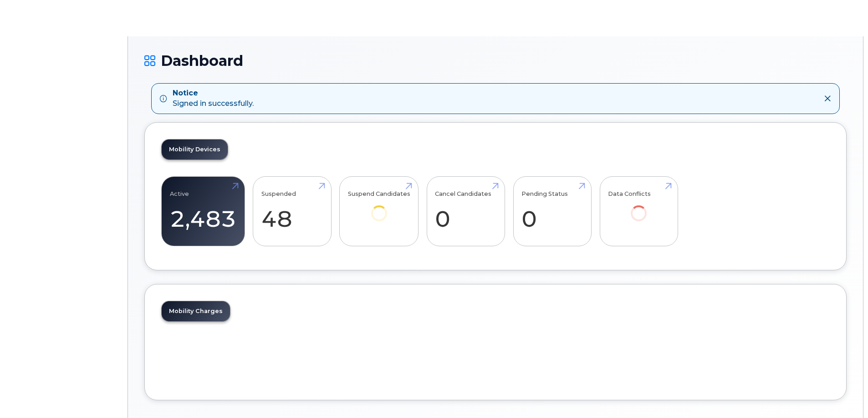  I want to click on a: Cancel Candidates 0, so click(465, 212).